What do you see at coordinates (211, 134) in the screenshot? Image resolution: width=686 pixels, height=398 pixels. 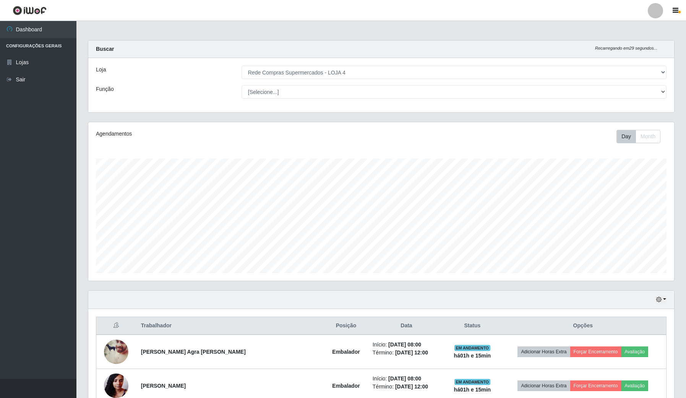 I see `div: Agendamentos` at bounding box center [211, 134].